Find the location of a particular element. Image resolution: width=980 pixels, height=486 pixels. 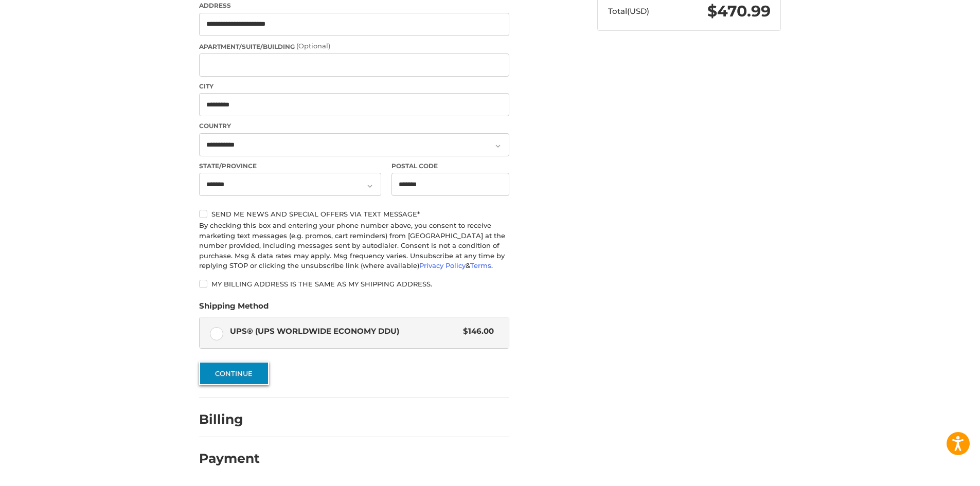

label: Send me news and special offers via text message* is located at coordinates (354, 214).